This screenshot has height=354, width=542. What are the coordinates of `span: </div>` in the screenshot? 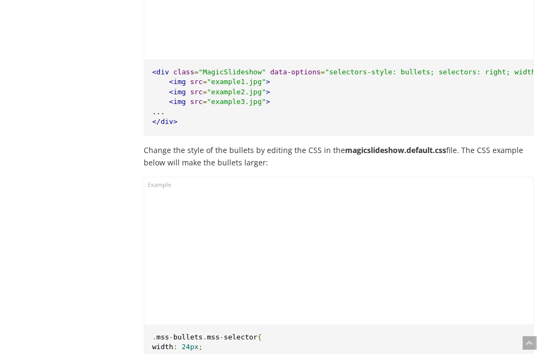 It's located at (165, 121).